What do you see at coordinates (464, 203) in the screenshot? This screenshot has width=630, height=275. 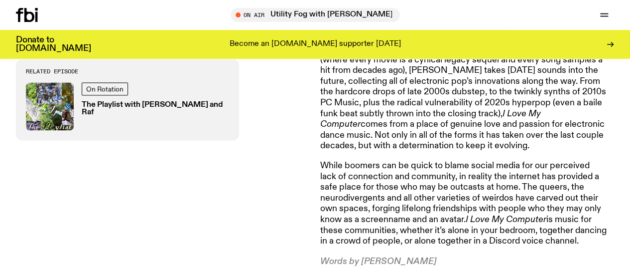 I see `p: While boomers can be quick to blame social media for our perceived lack of connection and communi...` at bounding box center [464, 203].